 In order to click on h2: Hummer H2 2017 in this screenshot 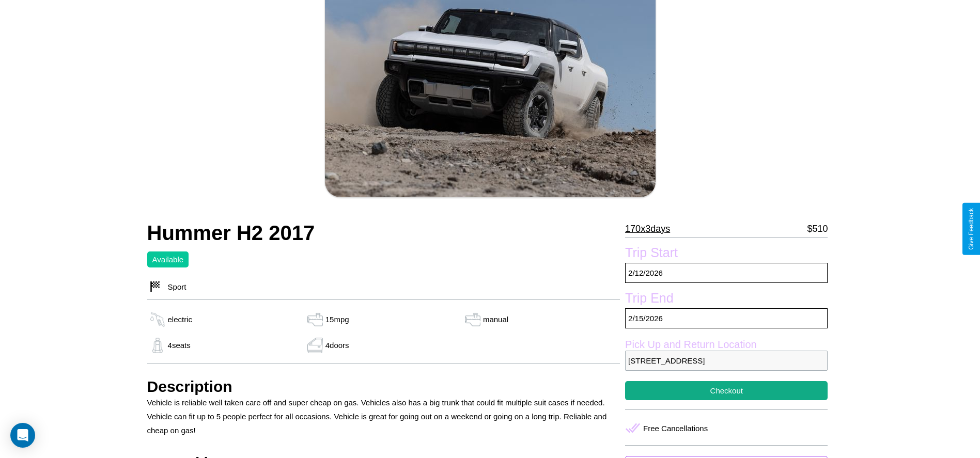, I will do `click(384, 232)`.